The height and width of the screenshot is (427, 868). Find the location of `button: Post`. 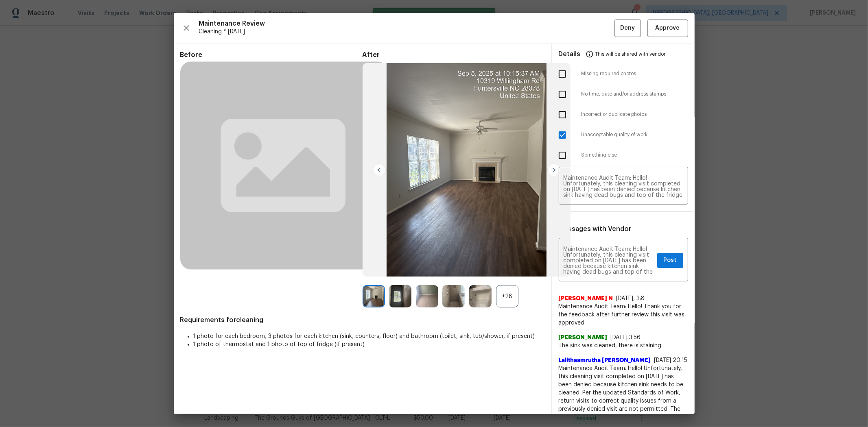

button: Post is located at coordinates (670, 260).